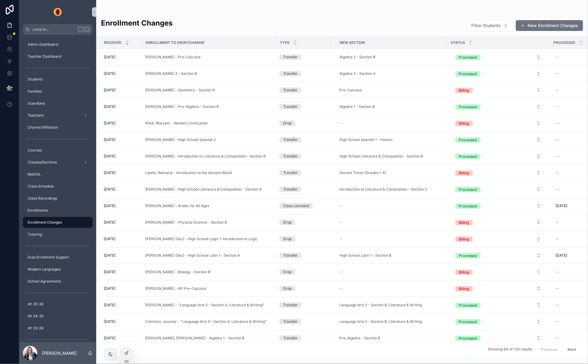 Image resolution: width=588 pixels, height=364 pixels. Describe the element at coordinates (58, 210) in the screenshot. I see `a: Enrollments` at that location.